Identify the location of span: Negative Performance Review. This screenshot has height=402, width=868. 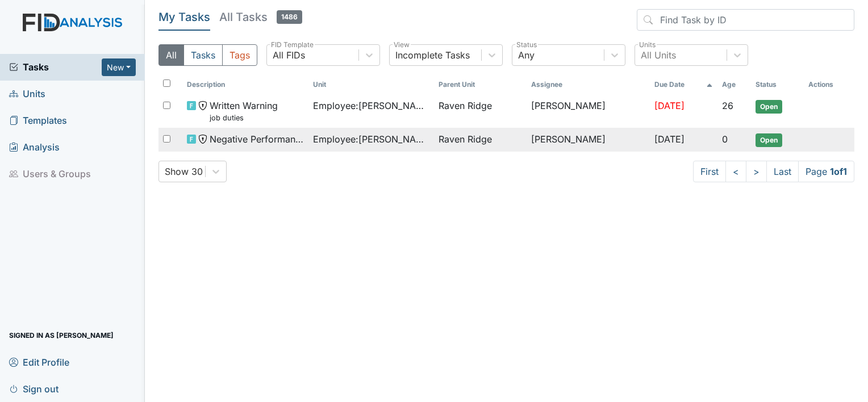
(256, 139).